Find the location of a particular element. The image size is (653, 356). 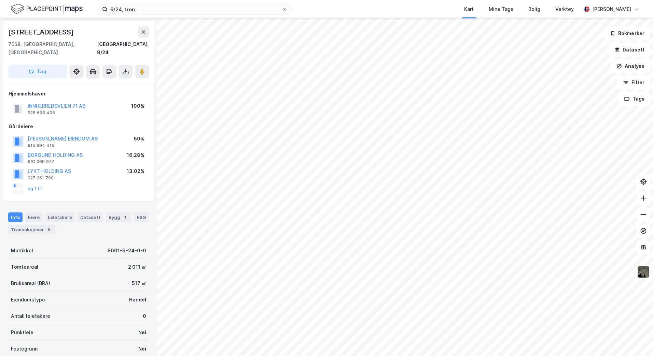

img: 9k= is located at coordinates (643, 272).